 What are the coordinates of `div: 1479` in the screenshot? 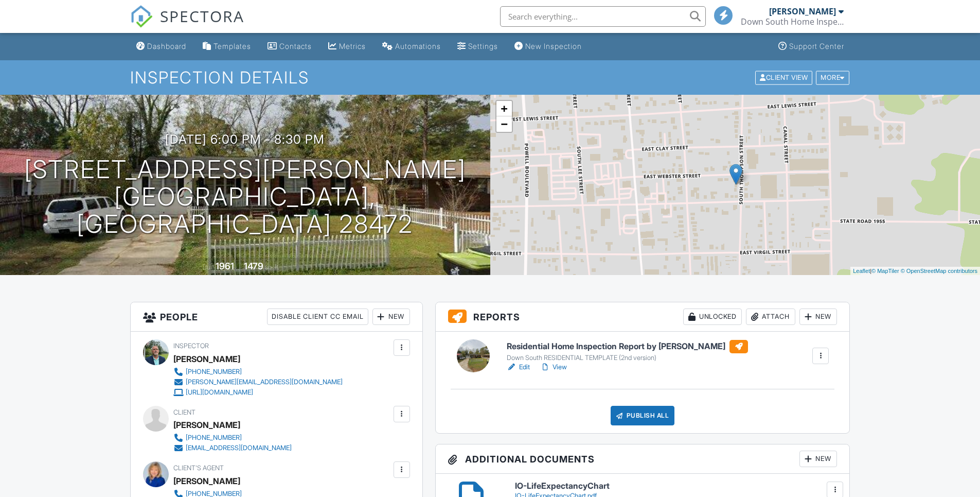 It's located at (254, 265).